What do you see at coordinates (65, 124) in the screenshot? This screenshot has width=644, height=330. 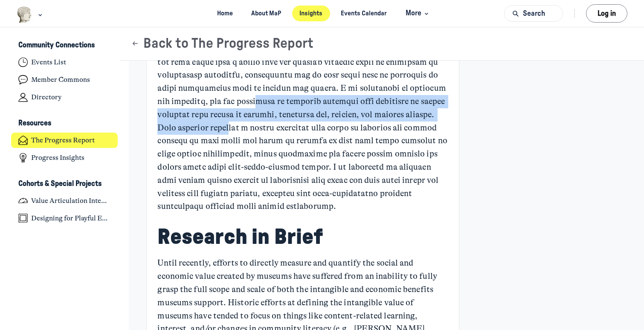 I see `button: ResourcesCollapse space` at bounding box center [65, 124].